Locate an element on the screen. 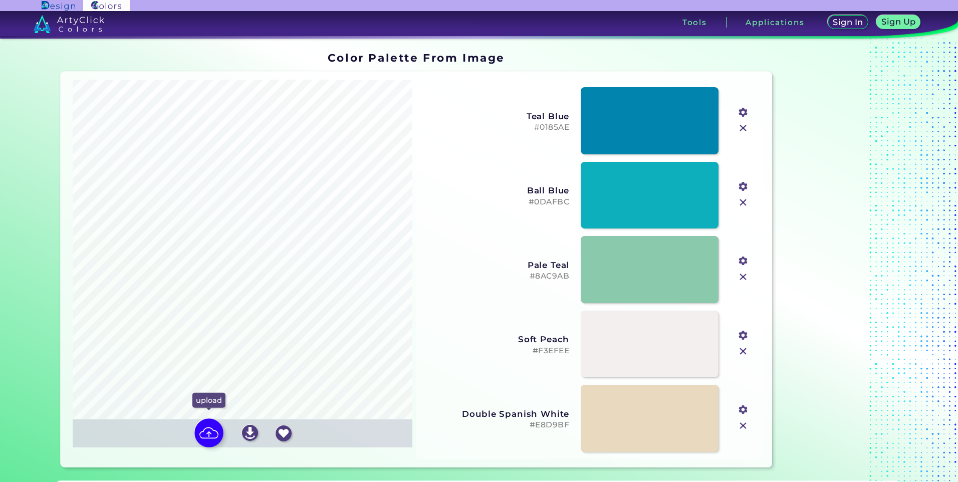 Image resolution: width=958 pixels, height=482 pixels. a: Sign In is located at coordinates (848, 22).